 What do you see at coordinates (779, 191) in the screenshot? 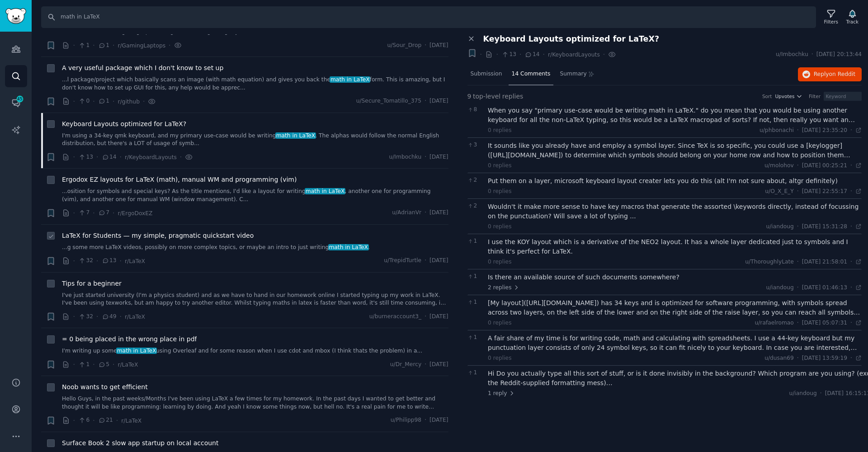
I see `span: u/O_X_E_Y` at bounding box center [779, 191].